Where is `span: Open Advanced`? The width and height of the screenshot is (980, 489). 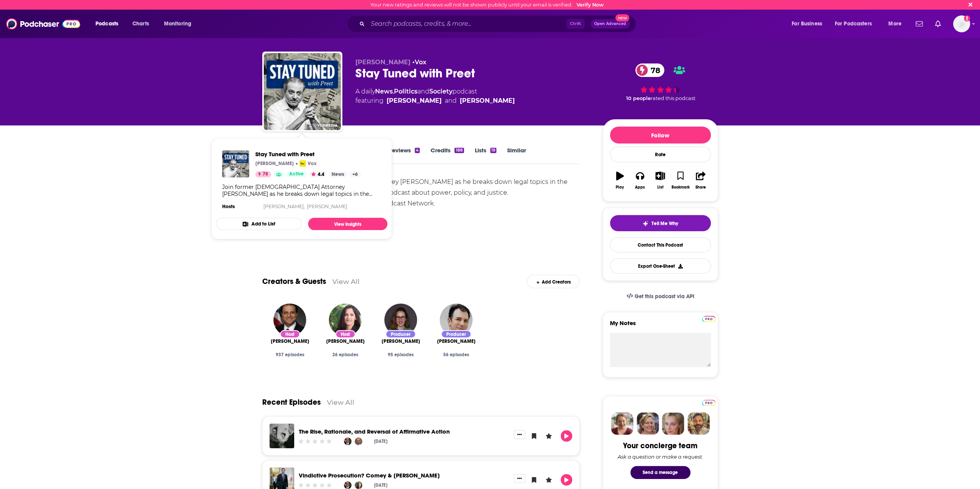
span: Open Advanced is located at coordinates (610, 24).